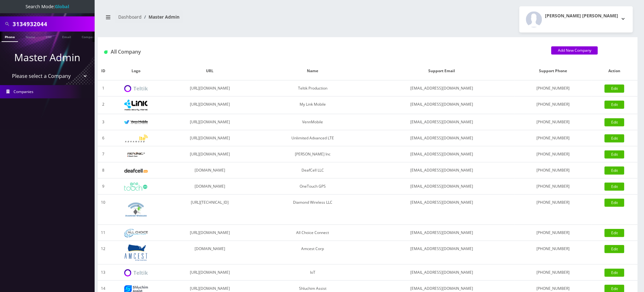 The height and width of the screenshot is (292, 644). What do you see at coordinates (313, 71) in the screenshot?
I see `th: Name` at bounding box center [313, 71].